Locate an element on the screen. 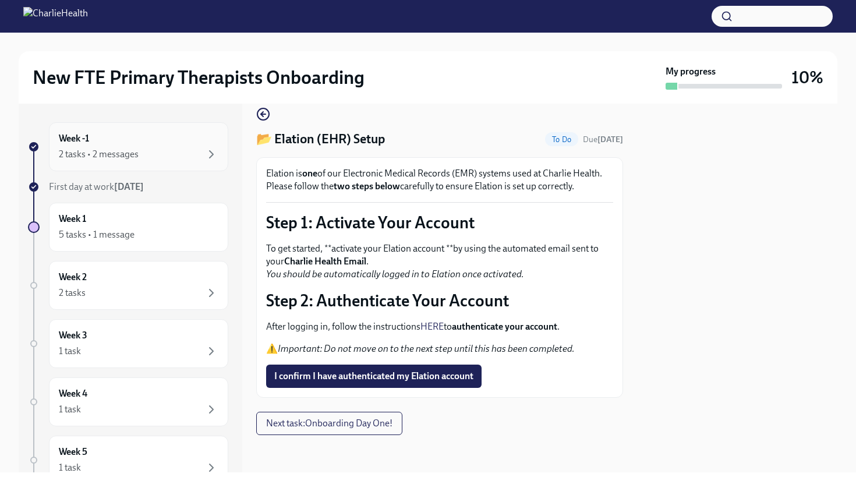 Image resolution: width=856 pixels, height=484 pixels. img: CharlieHealth is located at coordinates (55, 16).